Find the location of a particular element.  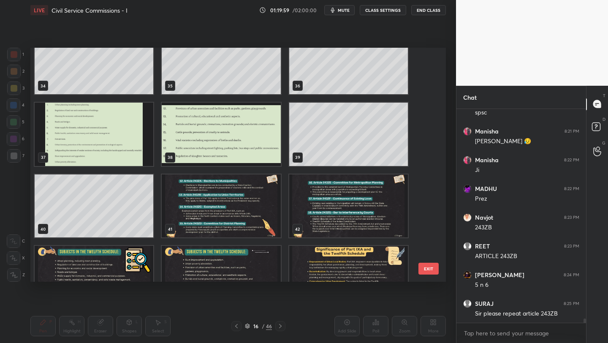

button: CLASS SETTINGS is located at coordinates (383, 10).